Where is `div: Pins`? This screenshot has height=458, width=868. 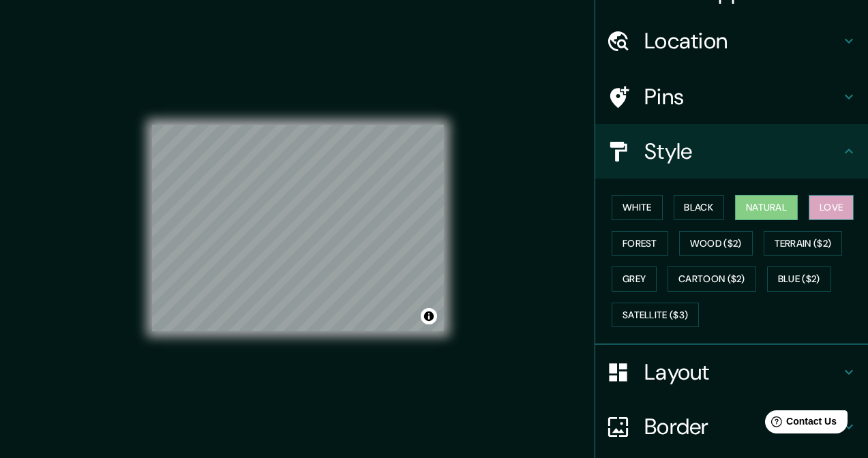 div: Pins is located at coordinates (731, 97).